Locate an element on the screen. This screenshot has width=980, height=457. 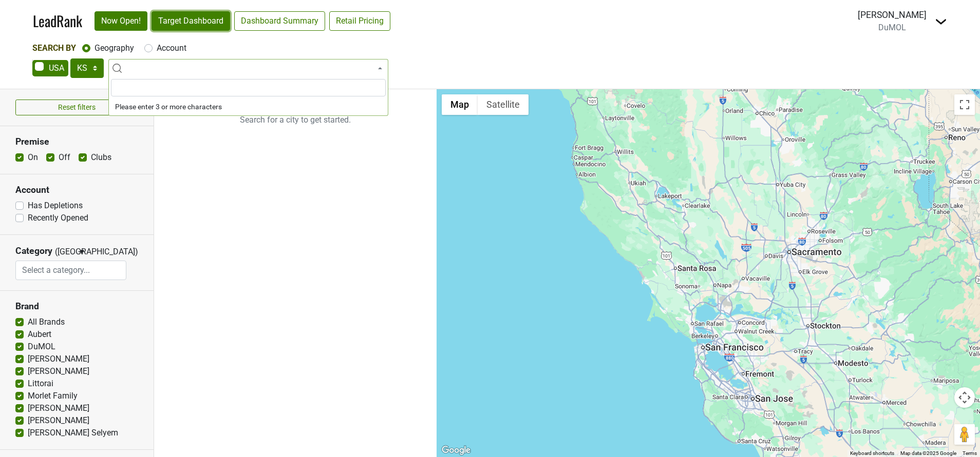
label: Clubs is located at coordinates (101, 157).